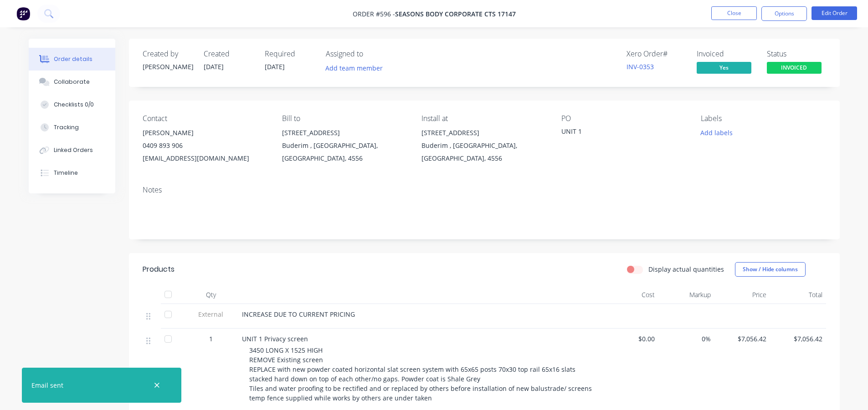 The image size is (868, 410). What do you see at coordinates (717, 133) in the screenshot?
I see `button: Add labels` at bounding box center [717, 133].